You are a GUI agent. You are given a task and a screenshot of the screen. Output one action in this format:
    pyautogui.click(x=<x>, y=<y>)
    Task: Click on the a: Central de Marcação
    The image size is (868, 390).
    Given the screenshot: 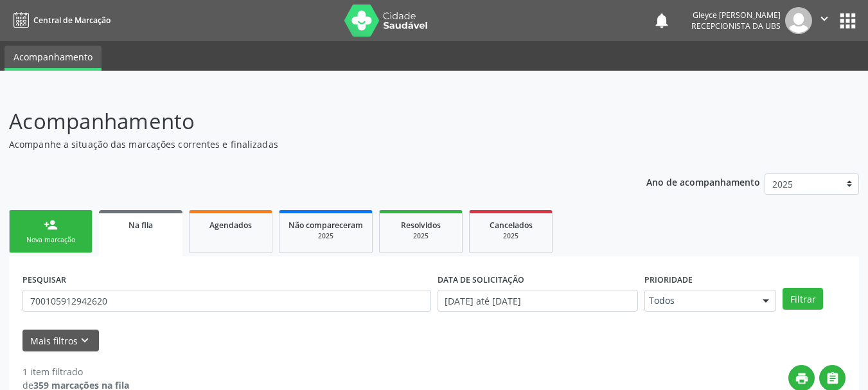 What is the action you would take?
    pyautogui.click(x=60, y=20)
    